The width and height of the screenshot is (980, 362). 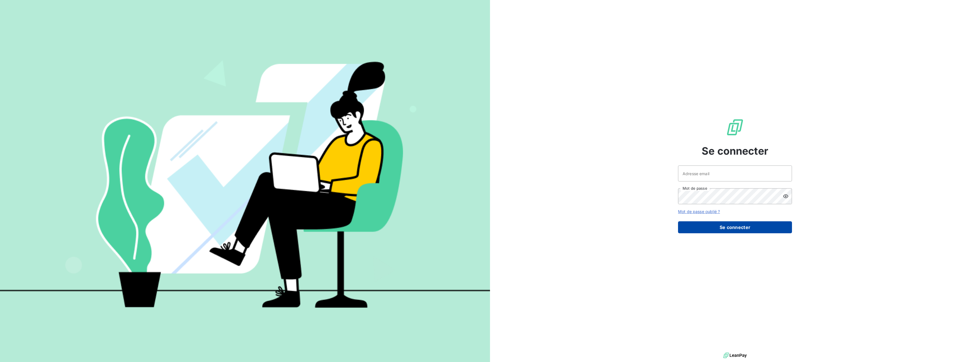 What do you see at coordinates (735, 356) in the screenshot?
I see `img: logo` at bounding box center [735, 356].